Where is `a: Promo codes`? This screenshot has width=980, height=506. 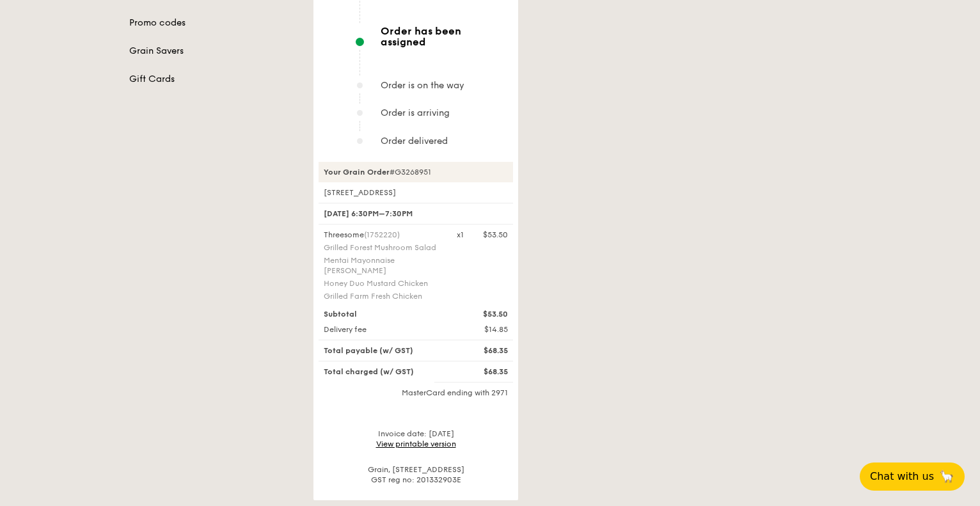 a: Promo codes is located at coordinates (214, 23).